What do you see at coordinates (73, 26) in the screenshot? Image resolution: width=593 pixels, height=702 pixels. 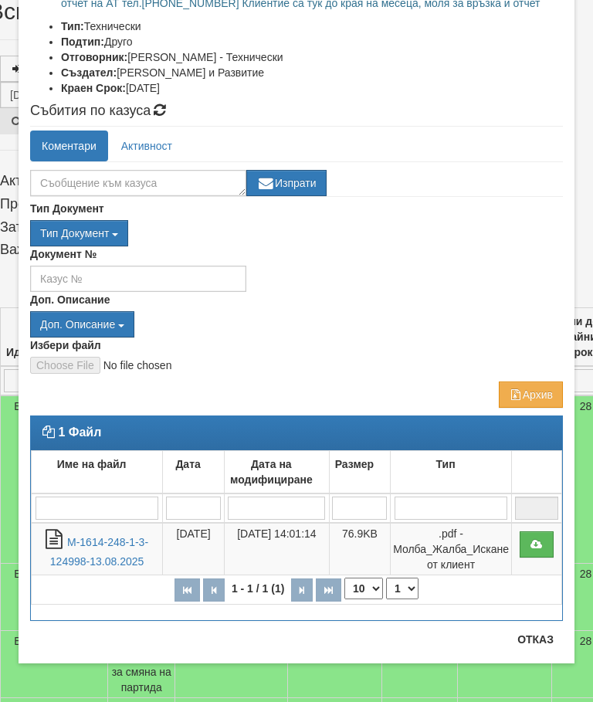 I see `b: Тип:` at bounding box center [73, 26].